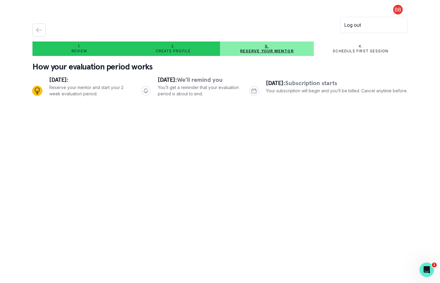 This screenshot has width=440, height=283. What do you see at coordinates (90, 90) in the screenshot?
I see `p: Reserve your mentor and start your 2 week evaluation period.` at bounding box center [90, 90].